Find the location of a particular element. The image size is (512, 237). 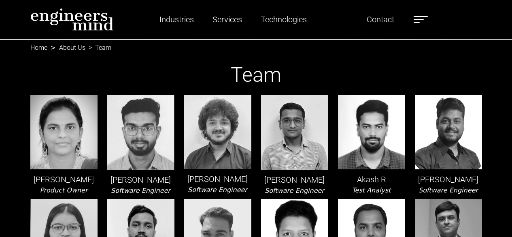

li: Team is located at coordinates (98, 48).